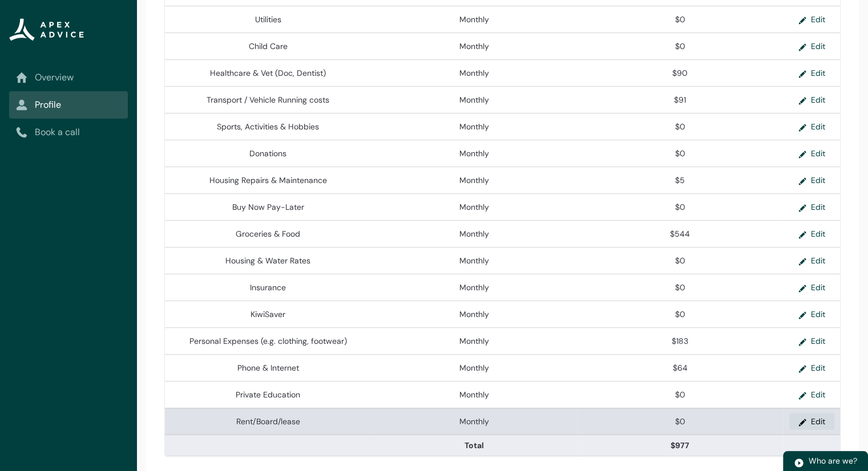  I want to click on lightning-formatted-number: $91, so click(680, 99).